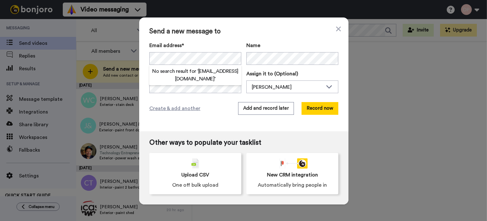  I want to click on span: Other ways to populate your tasklist, so click(244, 142).